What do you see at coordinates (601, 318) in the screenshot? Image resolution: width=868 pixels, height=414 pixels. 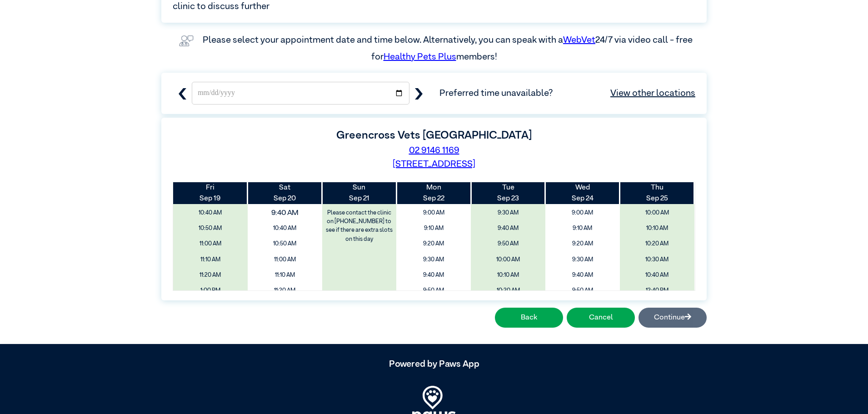 I see `button: Cancel` at bounding box center [601, 318].